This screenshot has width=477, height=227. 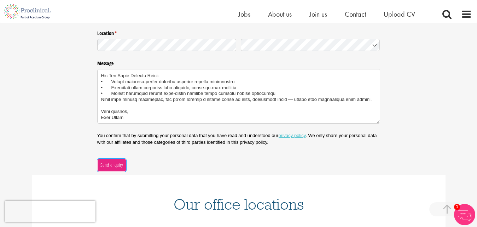 I want to click on img: Chatbot, so click(x=465, y=214).